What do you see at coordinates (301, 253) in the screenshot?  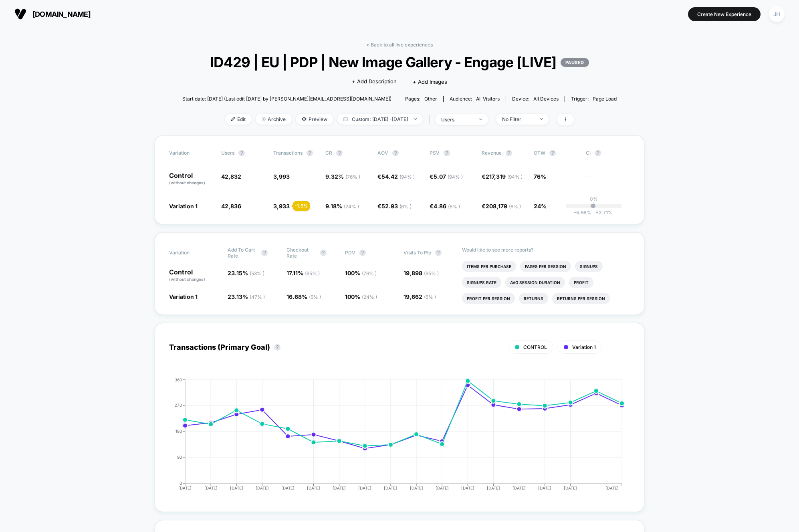 I see `span: Checkout Rate` at bounding box center [301, 253].